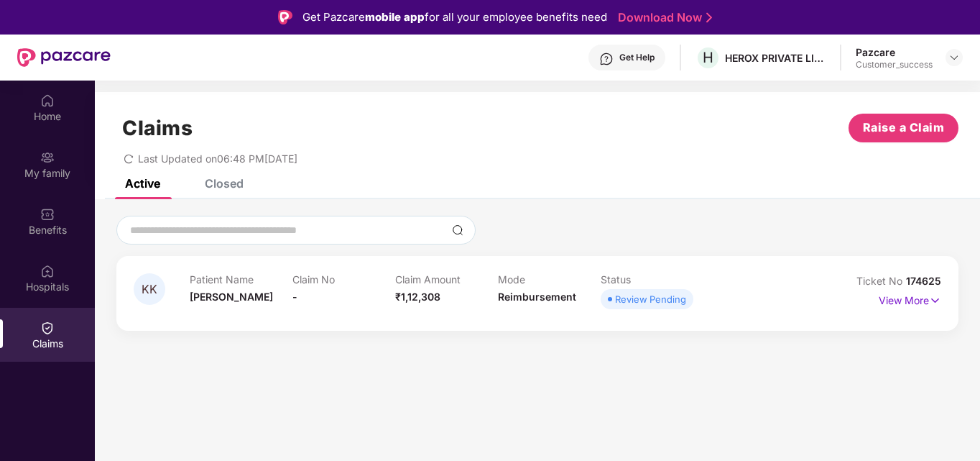 The image size is (980, 461). What do you see at coordinates (47, 328) in the screenshot?
I see `img: svg+xml;base64,PHN2ZyBpZD0iQ2xhaW0iIHhtbG5zPSJodHRwOi8vd3d3LnczLm9yZy8yMDAwL3N2ZyIgd2lkdGg9IjIwIi...` at bounding box center [47, 328].